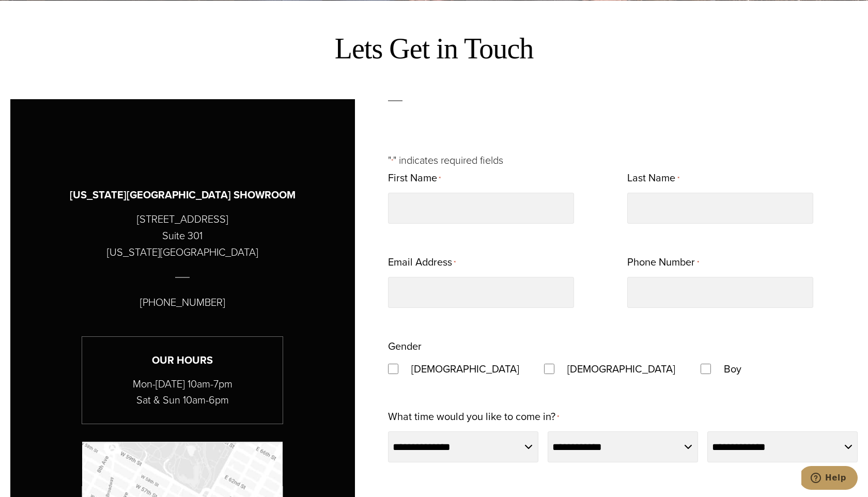 Image resolution: width=868 pixels, height=497 pixels. What do you see at coordinates (663, 263) in the screenshot?
I see `label: Phone Number` at bounding box center [663, 263].